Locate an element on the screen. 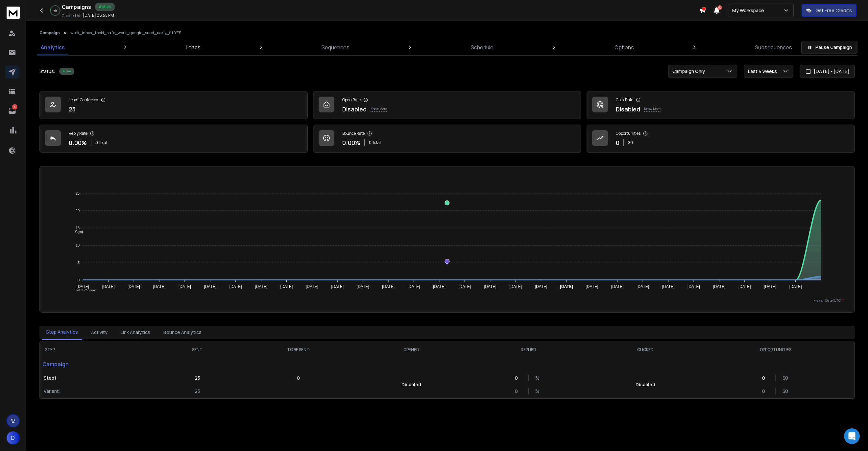  p: Analytics is located at coordinates (53, 48).